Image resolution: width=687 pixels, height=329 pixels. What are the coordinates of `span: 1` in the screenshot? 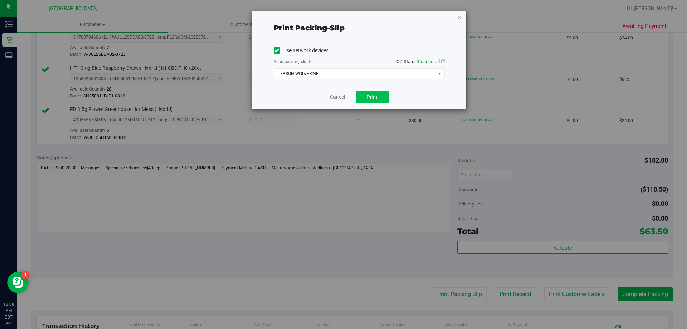 It's located at (4, 4).